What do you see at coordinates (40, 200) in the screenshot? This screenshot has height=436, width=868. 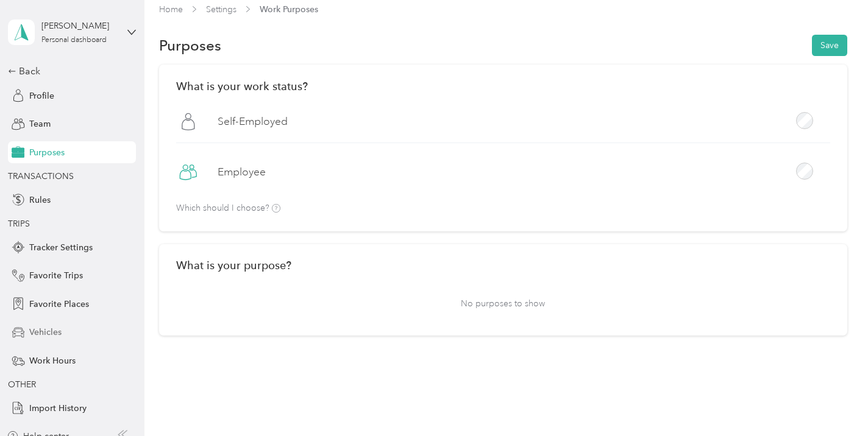 I see `span: Rules` at bounding box center [40, 200].